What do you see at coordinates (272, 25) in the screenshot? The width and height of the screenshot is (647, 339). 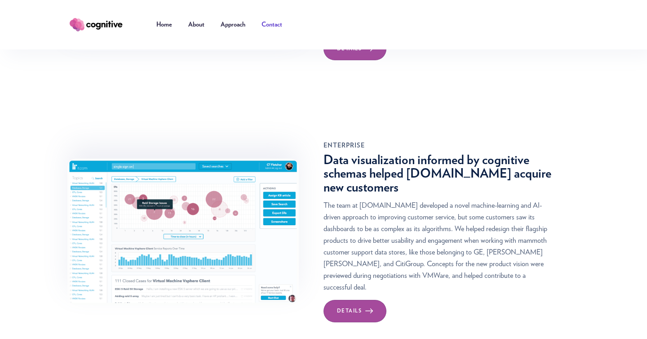 I see `a: Contact` at bounding box center [272, 25].